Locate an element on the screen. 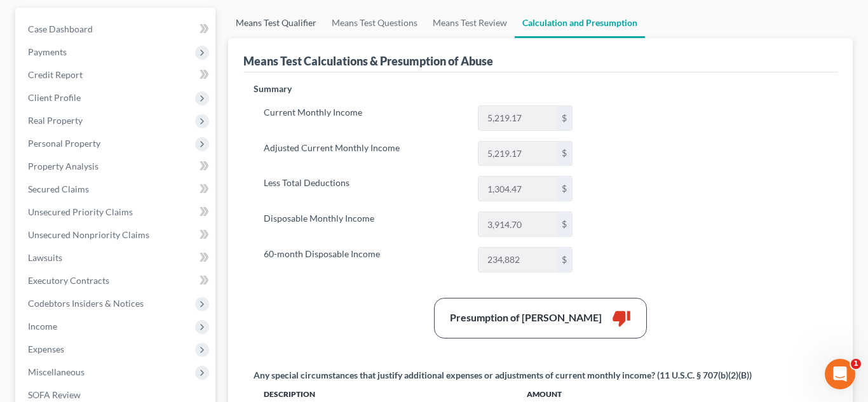  span: Real Property is located at coordinates (55, 120).